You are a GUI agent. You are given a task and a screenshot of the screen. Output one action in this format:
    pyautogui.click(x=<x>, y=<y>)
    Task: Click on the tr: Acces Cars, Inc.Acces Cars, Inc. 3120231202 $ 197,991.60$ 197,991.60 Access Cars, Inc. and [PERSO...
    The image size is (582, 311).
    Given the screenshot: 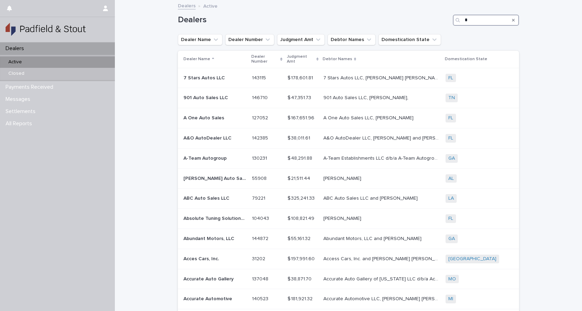 What is the action you would take?
    pyautogui.click(x=348, y=259)
    